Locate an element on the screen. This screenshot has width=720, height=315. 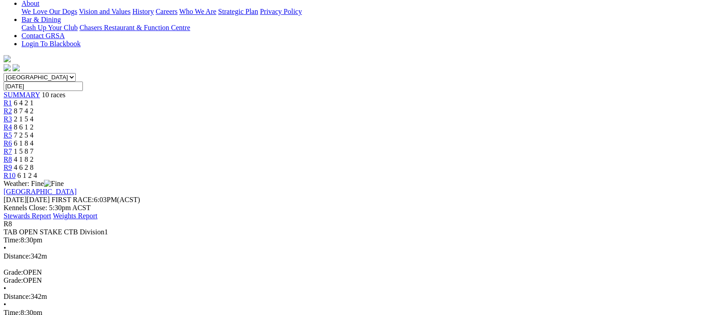
span: R7 is located at coordinates (8, 151).